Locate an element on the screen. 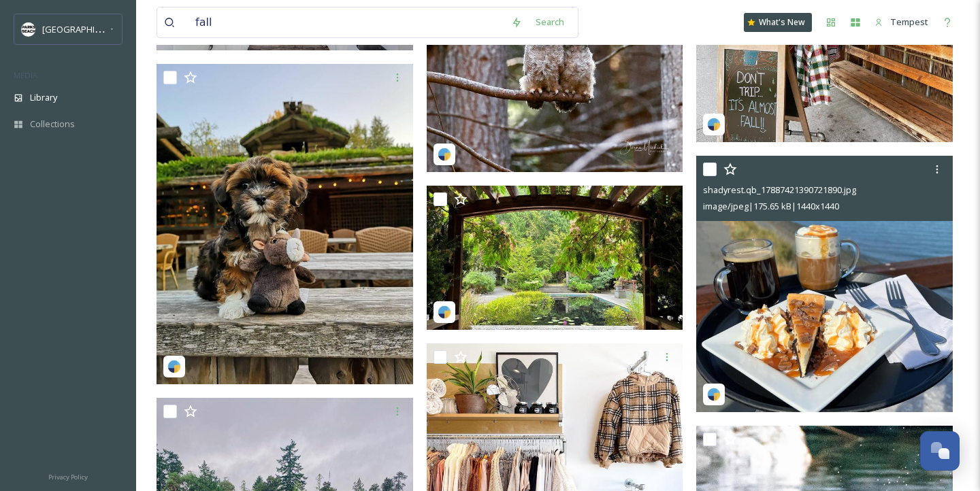 The image size is (980, 491). a: What's New is located at coordinates (777, 23).